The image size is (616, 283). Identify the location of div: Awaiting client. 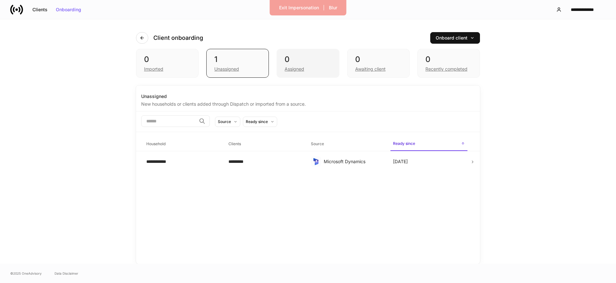
(370, 69).